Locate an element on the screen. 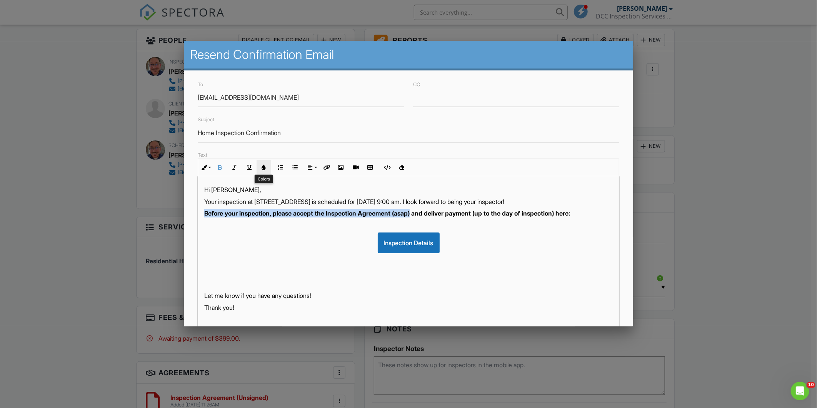 Image resolution: width=817 pixels, height=408 pixels. strong: Before your inspection, please accept the Inspection Agreement (asap) and deliver payment (up to ... is located at coordinates (387, 213).